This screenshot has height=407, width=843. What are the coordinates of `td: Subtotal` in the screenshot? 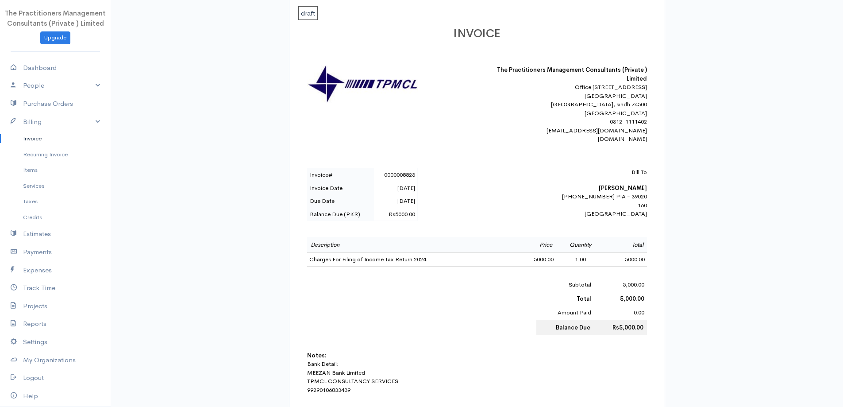 It's located at (565, 285).